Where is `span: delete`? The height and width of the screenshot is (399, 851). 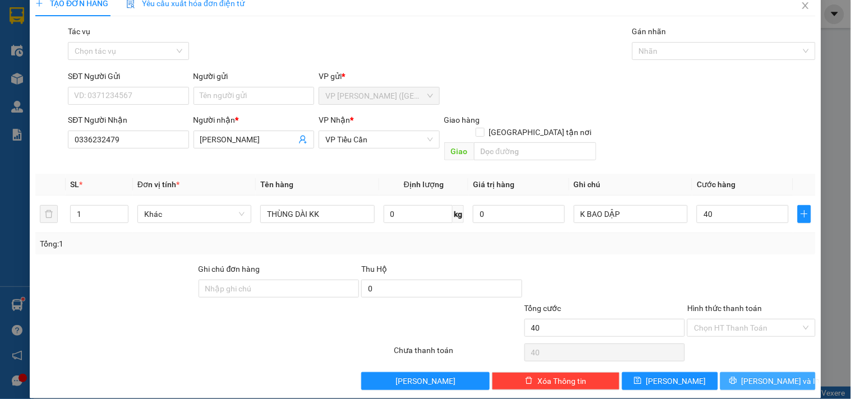
span: delete is located at coordinates (529, 381).